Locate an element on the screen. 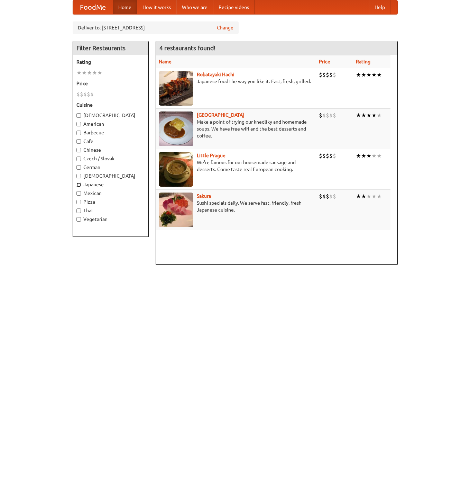 Image resolution: width=470 pixels, height=490 pixels. a: Help is located at coordinates (380, 7).